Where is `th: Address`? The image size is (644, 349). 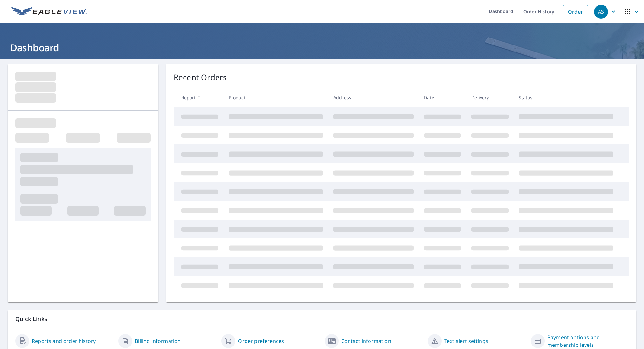
th: Address is located at coordinates (373, 97).